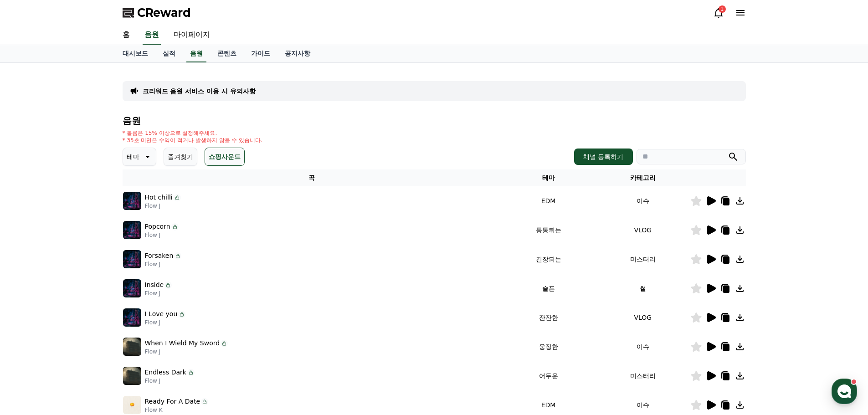 Image resolution: width=868 pixels, height=415 pixels. What do you see at coordinates (312, 178) in the screenshot?
I see `th: 곡` at bounding box center [312, 178].